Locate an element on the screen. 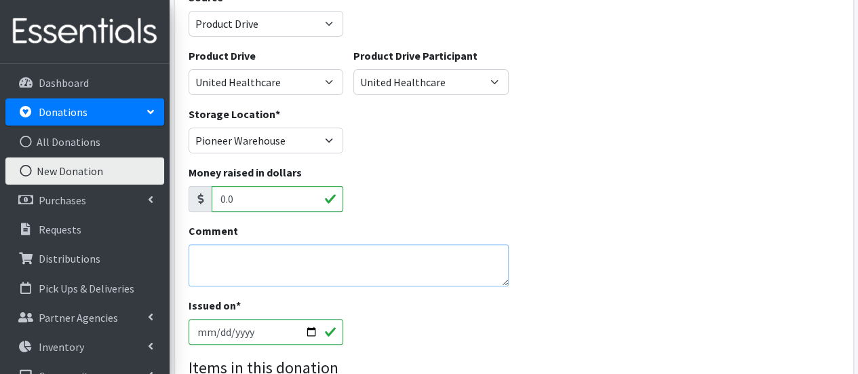  p: Inventory is located at coordinates (61, 347).